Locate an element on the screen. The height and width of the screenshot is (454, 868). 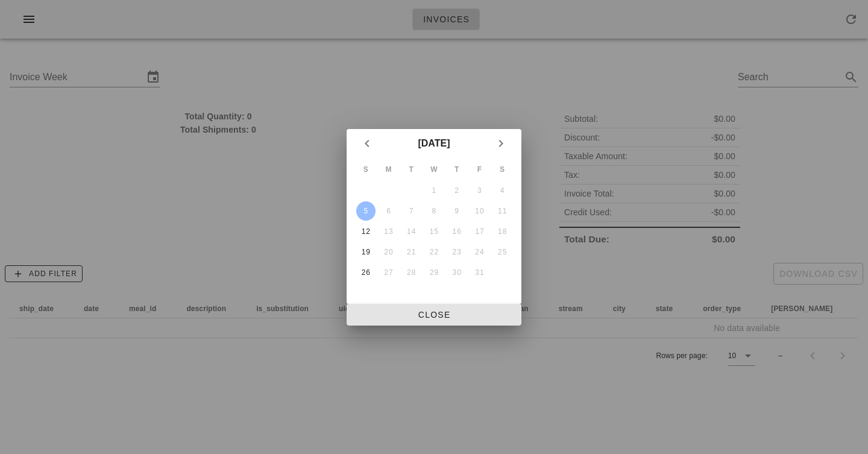
button: Next month is located at coordinates (501, 143).